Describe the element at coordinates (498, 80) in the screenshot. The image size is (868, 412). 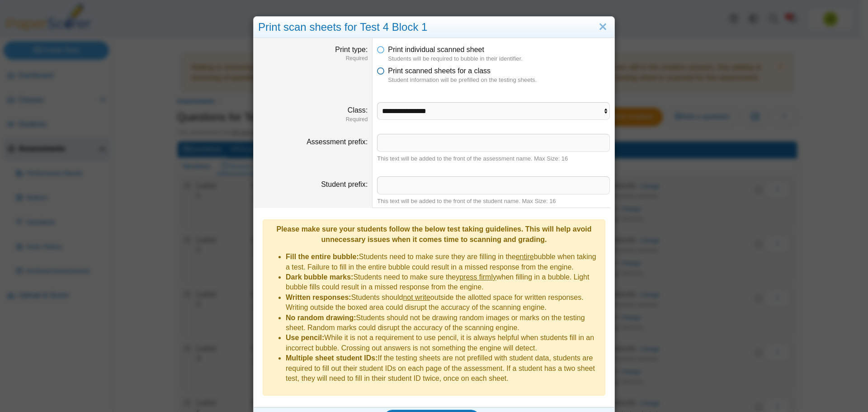
I see `dfn: Student information will be prefilled on the testing sheets.` at that location.